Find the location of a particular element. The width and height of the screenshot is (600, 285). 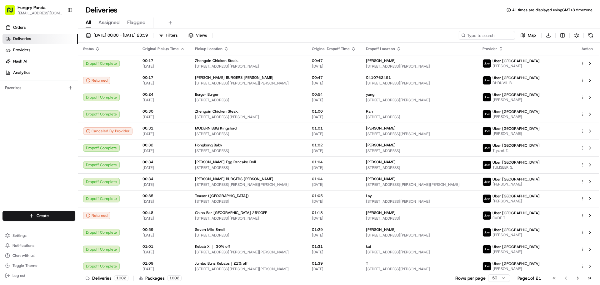

button: Chat with us! is located at coordinates (39, 255).